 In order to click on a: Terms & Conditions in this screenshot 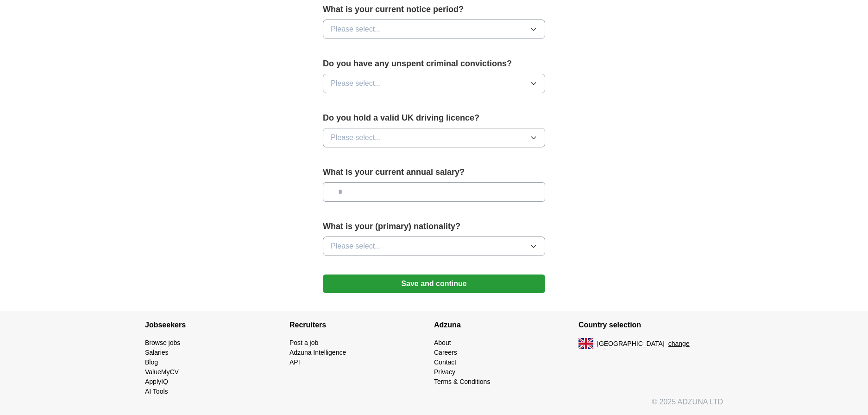, I will do `click(462, 382)`.